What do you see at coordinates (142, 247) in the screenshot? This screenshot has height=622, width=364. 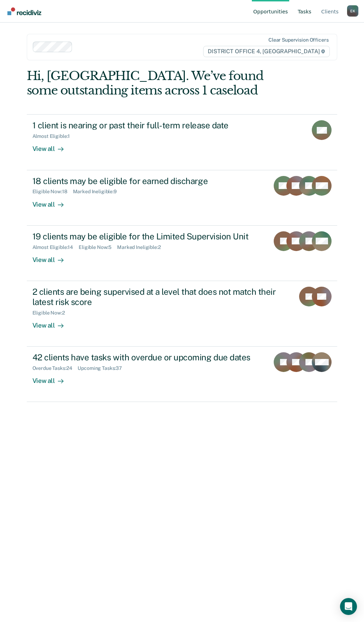 I see `div: Marked Ineligible : 2` at bounding box center [142, 247].